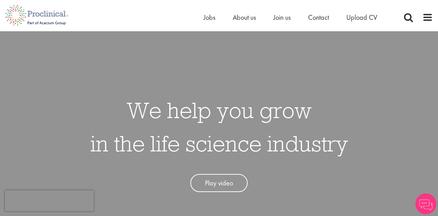  What do you see at coordinates (361, 17) in the screenshot?
I see `a: Upload CV` at bounding box center [361, 17].